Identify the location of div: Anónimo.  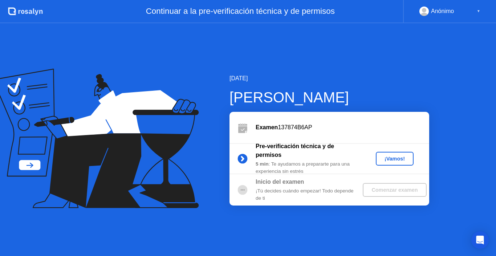
(442, 11).